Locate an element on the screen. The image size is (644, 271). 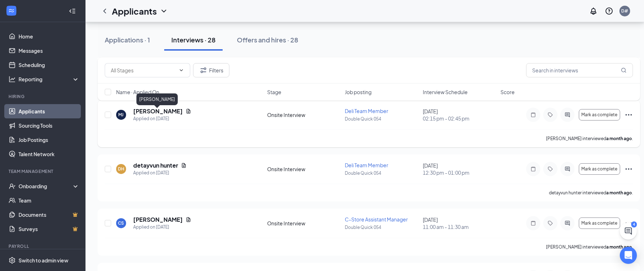
span: 12:30 pm - 01:00 pm is located at coordinates (459, 172).